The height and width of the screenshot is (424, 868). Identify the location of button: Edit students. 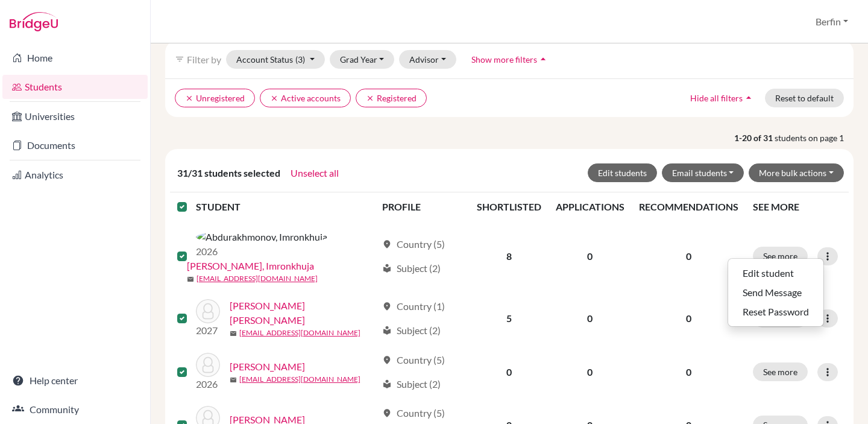
(622, 172).